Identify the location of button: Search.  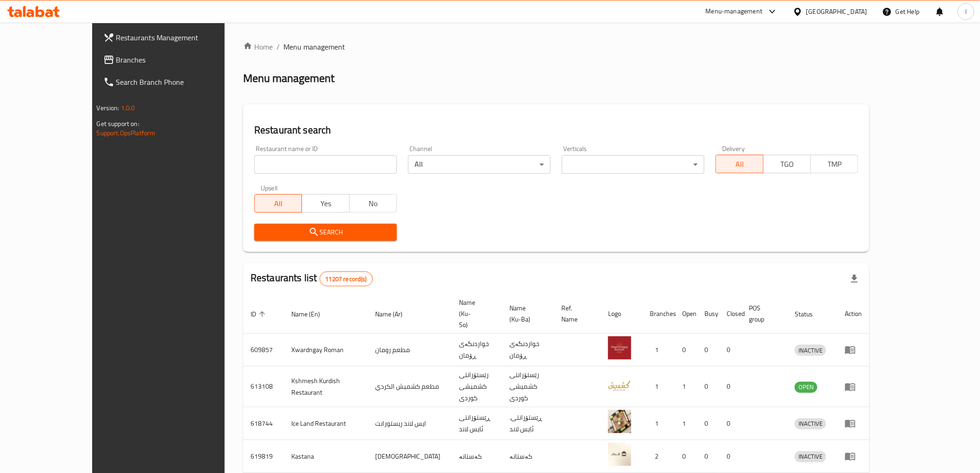
(326, 232).